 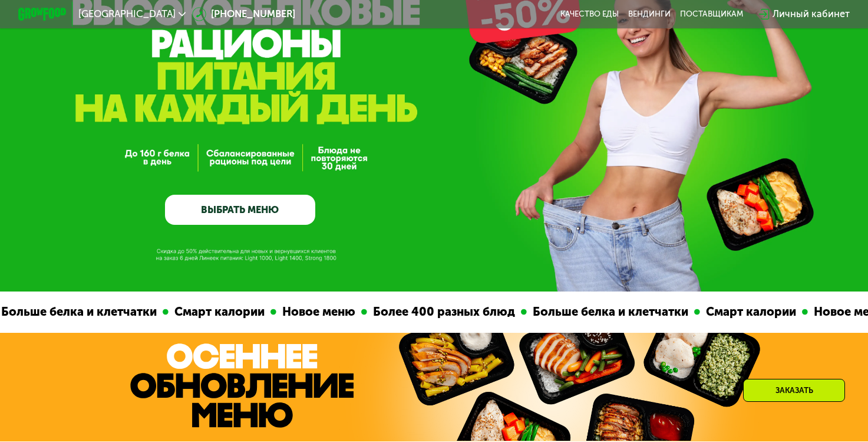 What do you see at coordinates (650, 14) in the screenshot?
I see `a: Вендинги` at bounding box center [650, 14].